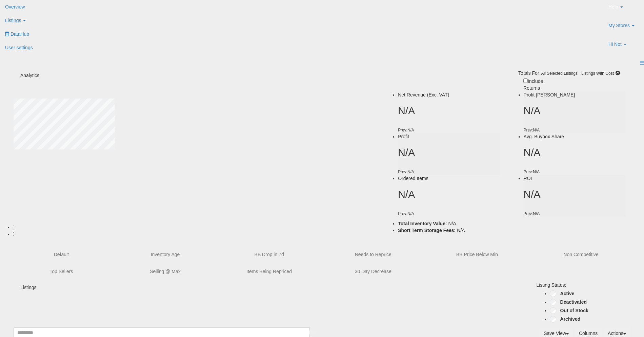 The width and height of the screenshot is (644, 337). Describe the element at coordinates (512, 224) in the screenshot. I see `li: N/A` at that location.